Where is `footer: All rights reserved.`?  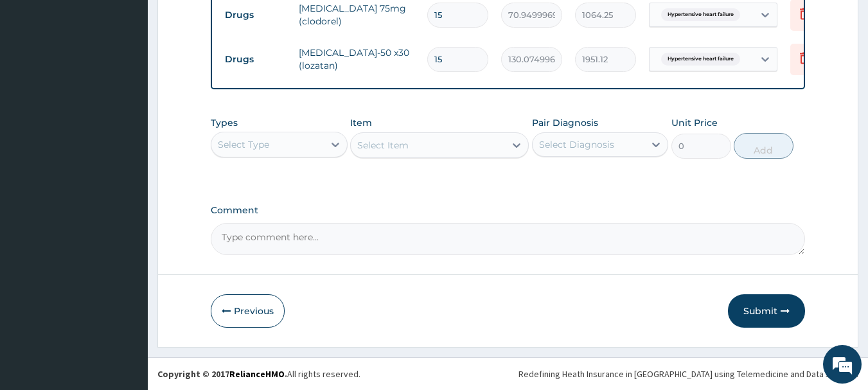
footer: All rights reserved. is located at coordinates (507, 374).